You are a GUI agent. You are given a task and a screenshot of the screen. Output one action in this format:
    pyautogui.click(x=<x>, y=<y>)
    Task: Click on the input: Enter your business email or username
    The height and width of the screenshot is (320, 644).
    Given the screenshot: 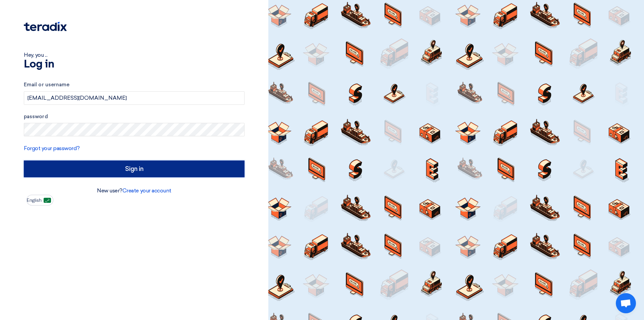 What is the action you would take?
    pyautogui.click(x=134, y=98)
    